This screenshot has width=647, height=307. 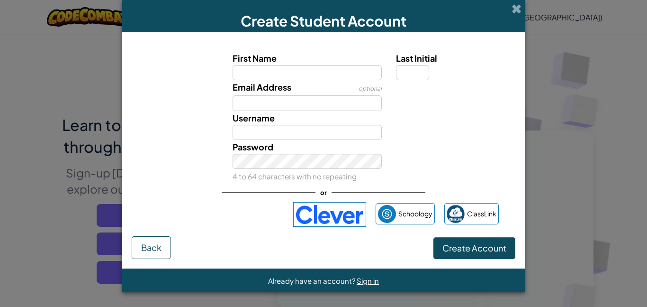 What do you see at coordinates (416, 213) in the screenshot?
I see `span: Schoology` at bounding box center [416, 213].